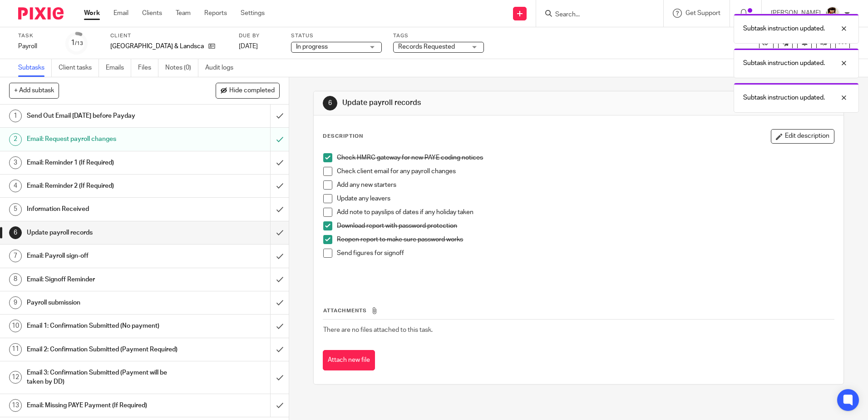 This screenshot has width=868, height=420. I want to click on label: Status, so click(336, 36).